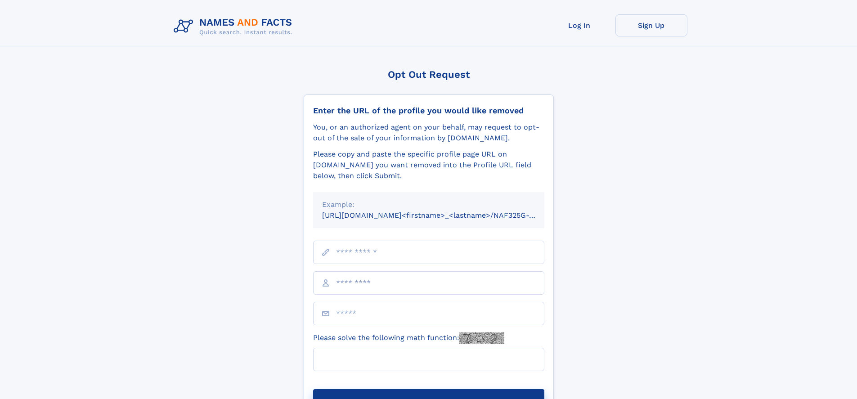 Image resolution: width=857 pixels, height=399 pixels. I want to click on label: Please solve the following math function:, so click(408, 338).